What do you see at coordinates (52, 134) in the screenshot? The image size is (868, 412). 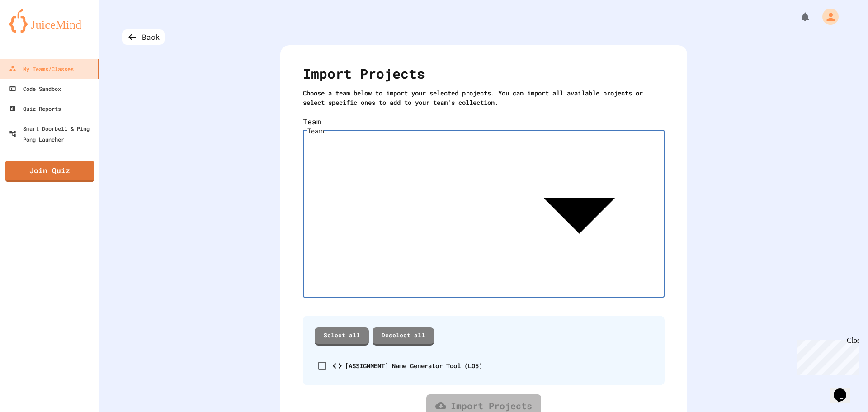 I see `div: Smart Doorbell & Ping Pong Launcher` at bounding box center [52, 134].